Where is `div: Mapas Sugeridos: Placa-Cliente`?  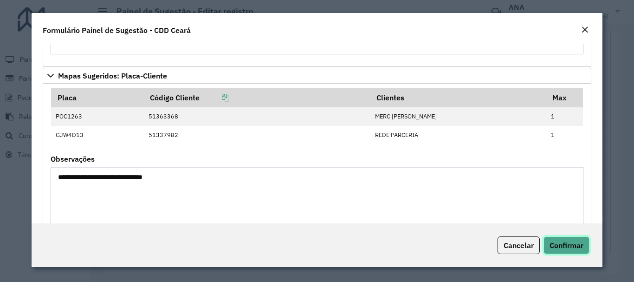
div: Mapas Sugeridos: Placa-Cliente is located at coordinates (317, 171).